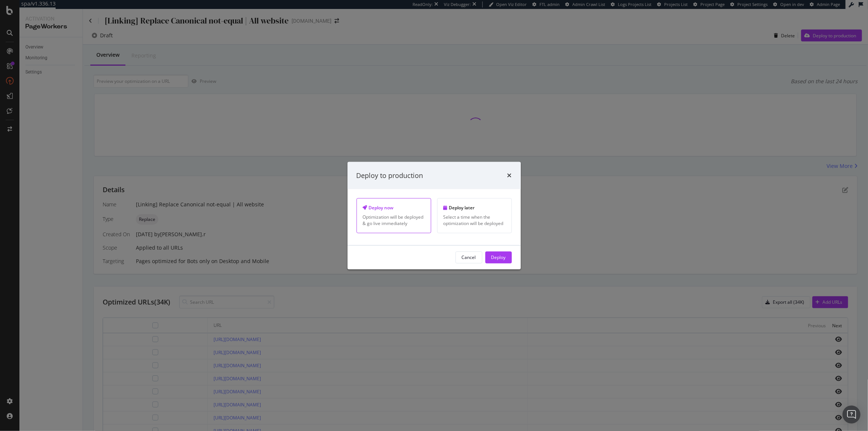 The image size is (868, 431). Describe the element at coordinates (390, 175) in the screenshot. I see `div: Deploy to production` at that location.